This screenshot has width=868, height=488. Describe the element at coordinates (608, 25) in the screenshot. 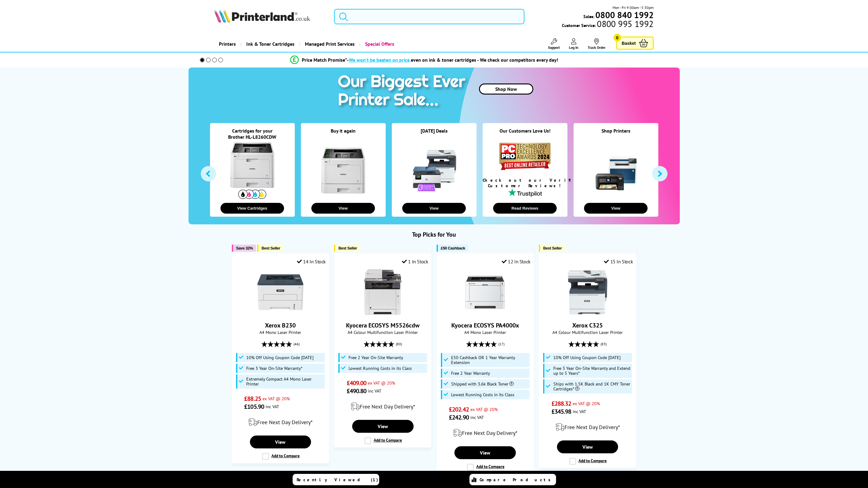

I see `span: Customer Service:` at that location.